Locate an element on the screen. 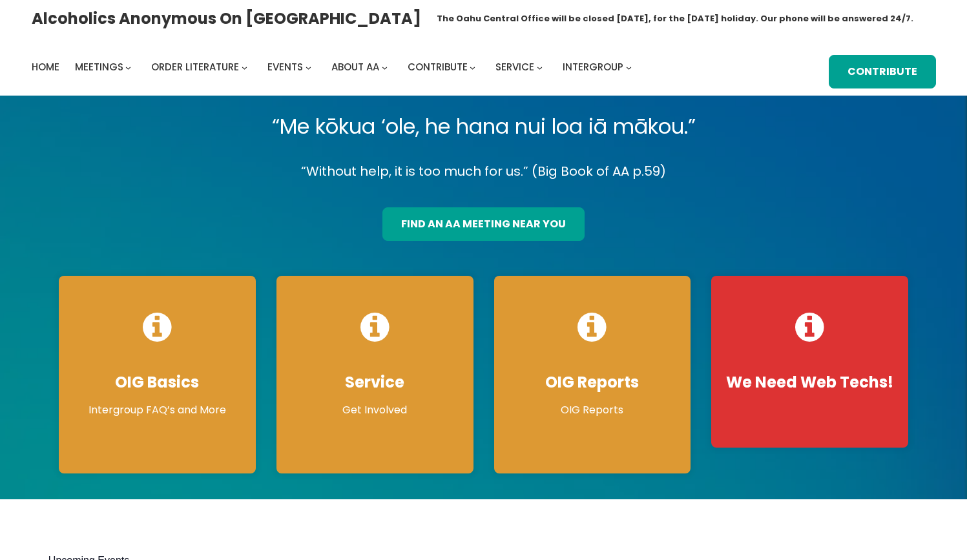  a: About AA is located at coordinates (355, 68).